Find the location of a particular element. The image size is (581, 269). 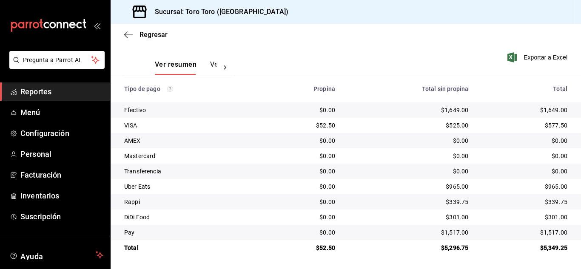

div: $577.50 is located at coordinates (525, 126).